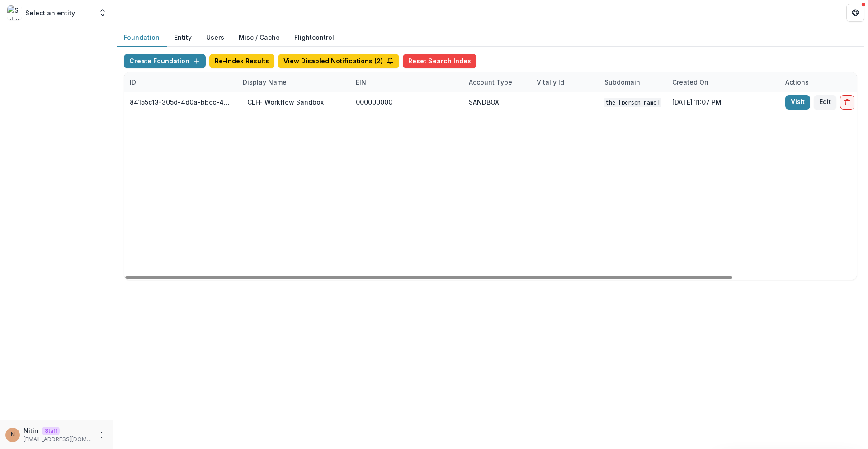 The image size is (868, 449). What do you see at coordinates (51, 431) in the screenshot?
I see `p: Staff` at bounding box center [51, 431].